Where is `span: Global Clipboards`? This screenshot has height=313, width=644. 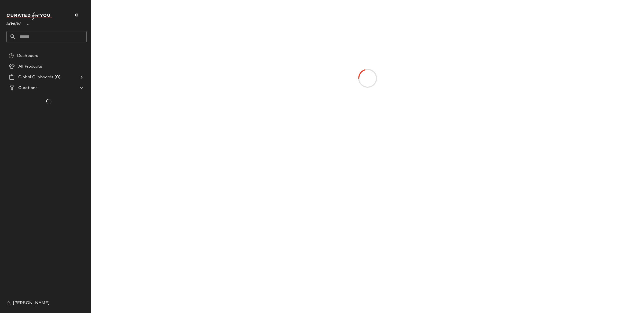
span: Global Clipboards is located at coordinates (36, 77).